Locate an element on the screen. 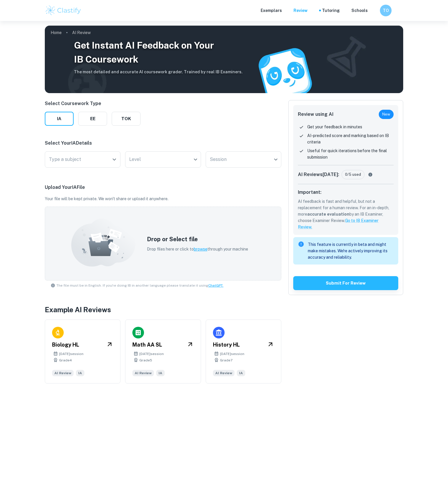 The image size is (448, 481). p: Select Your IA Details is located at coordinates (163, 143).